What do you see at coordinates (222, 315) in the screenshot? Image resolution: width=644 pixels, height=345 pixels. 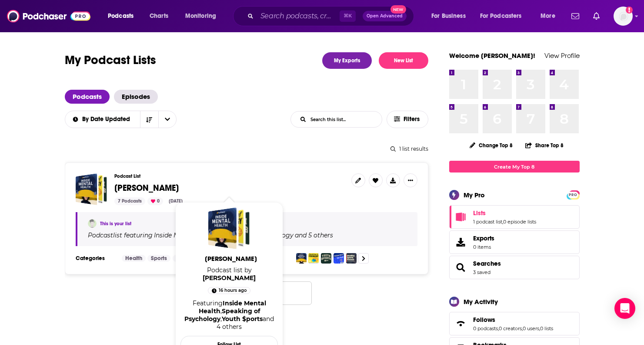 I see `a: Speaking of Psychology` at bounding box center [222, 315].